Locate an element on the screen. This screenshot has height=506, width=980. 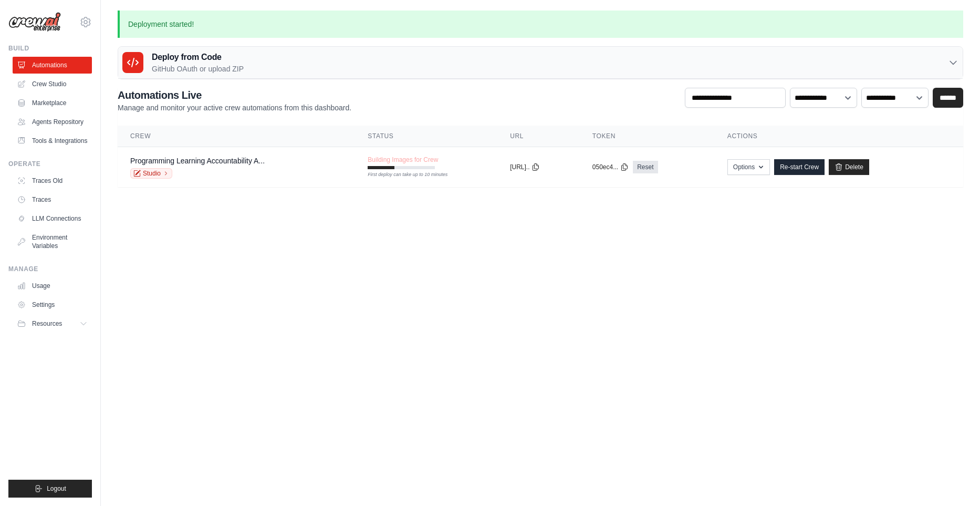
div: First deploy can take up to 10 minutes is located at coordinates (401, 175).